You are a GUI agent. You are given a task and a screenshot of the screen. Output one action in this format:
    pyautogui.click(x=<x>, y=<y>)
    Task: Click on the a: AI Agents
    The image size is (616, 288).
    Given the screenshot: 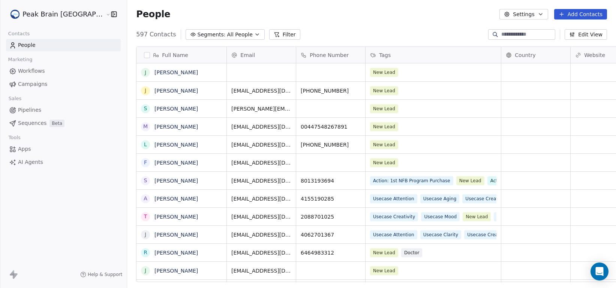 What is the action you would take?
    pyautogui.click(x=63, y=162)
    